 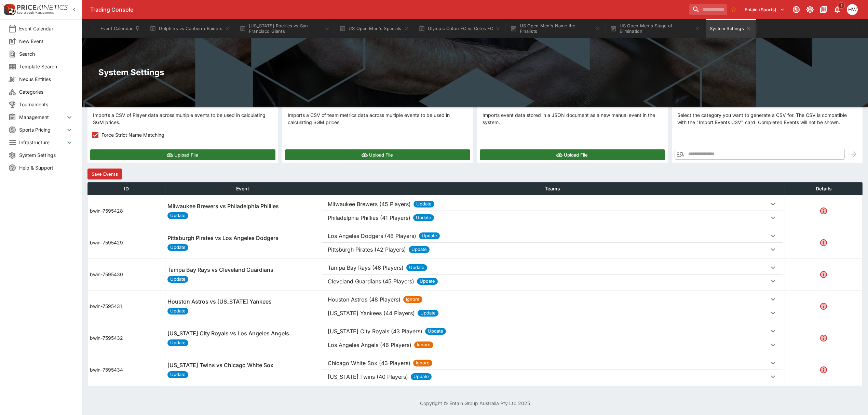 I want to click on h6: Milwaukee Brewers vs Philadelphia Phillies, so click(x=223, y=206).